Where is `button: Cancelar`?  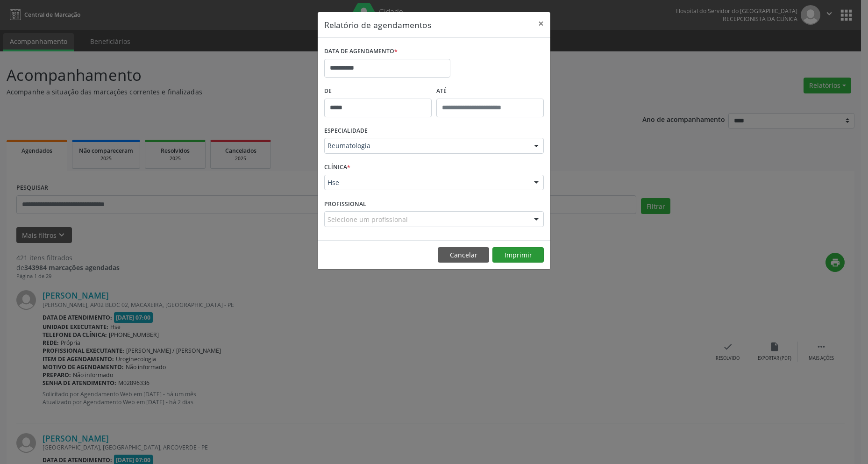 button: Cancelar is located at coordinates (463, 255).